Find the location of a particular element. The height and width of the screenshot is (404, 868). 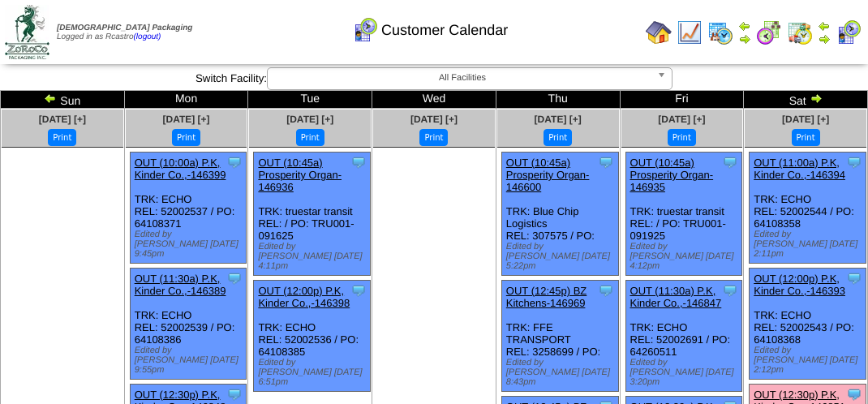

a: OUT (11:30a) P.K, Kinder Co.,-146847 is located at coordinates (675, 297).